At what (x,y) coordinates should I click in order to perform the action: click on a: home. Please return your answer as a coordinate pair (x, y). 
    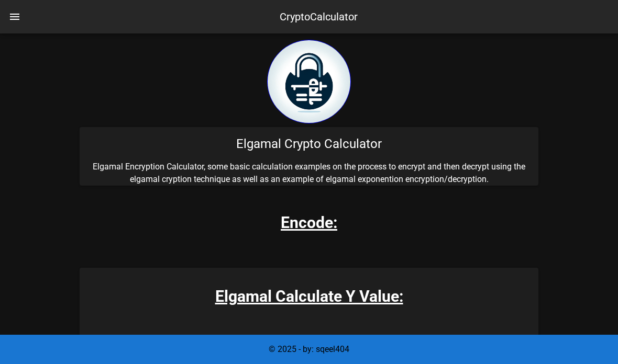
    Looking at the image, I should click on (309, 120).